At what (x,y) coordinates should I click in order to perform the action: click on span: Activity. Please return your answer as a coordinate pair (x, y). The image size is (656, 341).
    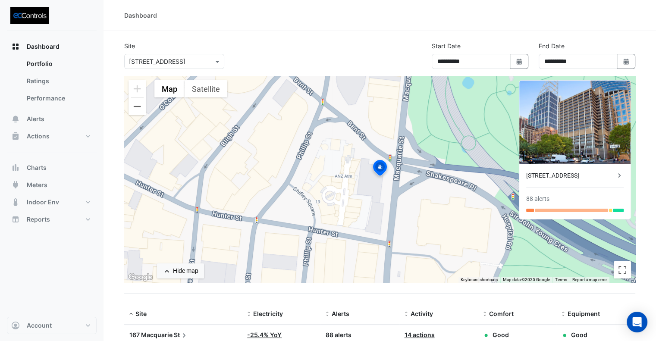
    Looking at the image, I should click on (422, 314).